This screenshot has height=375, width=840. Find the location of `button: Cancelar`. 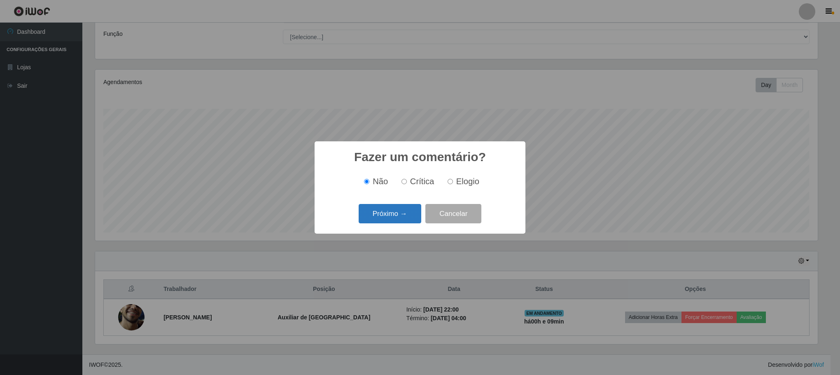

button: Cancelar is located at coordinates (454, 213).